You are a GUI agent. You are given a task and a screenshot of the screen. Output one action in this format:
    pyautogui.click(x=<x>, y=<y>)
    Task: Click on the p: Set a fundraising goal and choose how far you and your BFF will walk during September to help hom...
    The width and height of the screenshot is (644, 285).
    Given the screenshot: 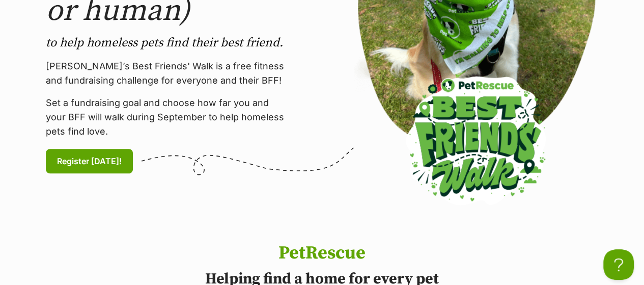 What is the action you would take?
    pyautogui.click(x=168, y=117)
    